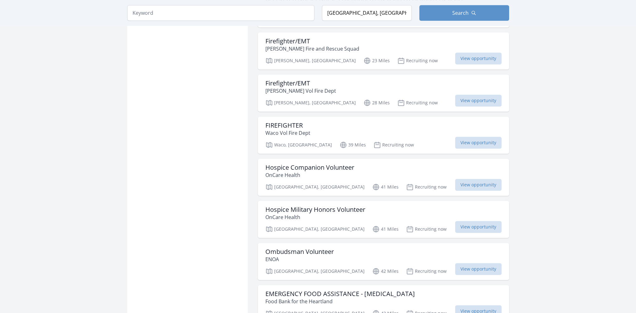 Image resolution: width=636 pixels, height=313 pixels. I want to click on p: 23 Miles, so click(377, 61).